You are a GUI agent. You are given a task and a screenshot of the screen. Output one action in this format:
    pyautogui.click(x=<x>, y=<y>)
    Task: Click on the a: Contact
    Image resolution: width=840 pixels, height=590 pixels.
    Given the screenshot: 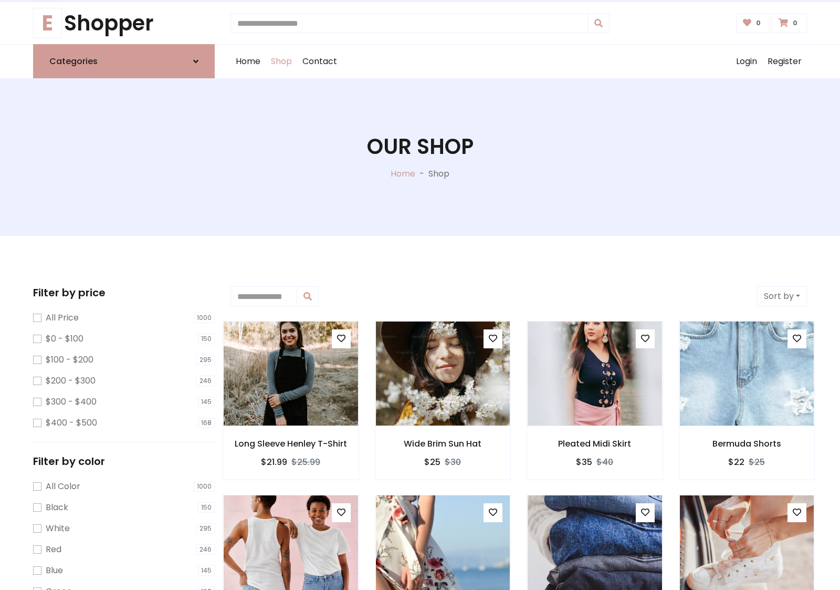 What is the action you would take?
    pyautogui.click(x=320, y=61)
    